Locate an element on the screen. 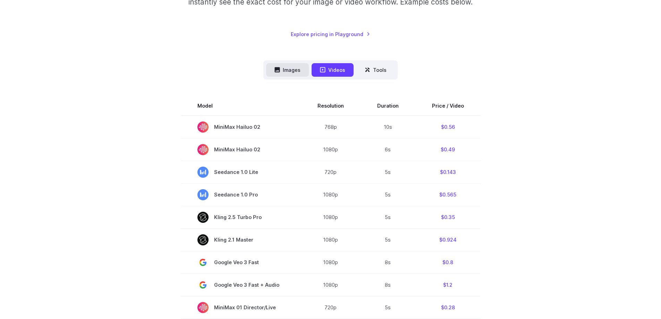  th: Model is located at coordinates (241, 106).